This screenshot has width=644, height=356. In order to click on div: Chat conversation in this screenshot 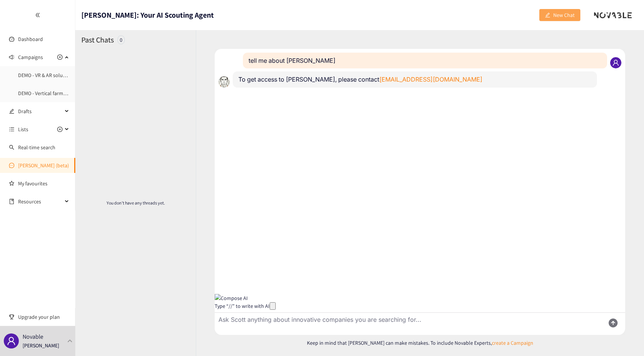, I will do `click(420, 180)`.